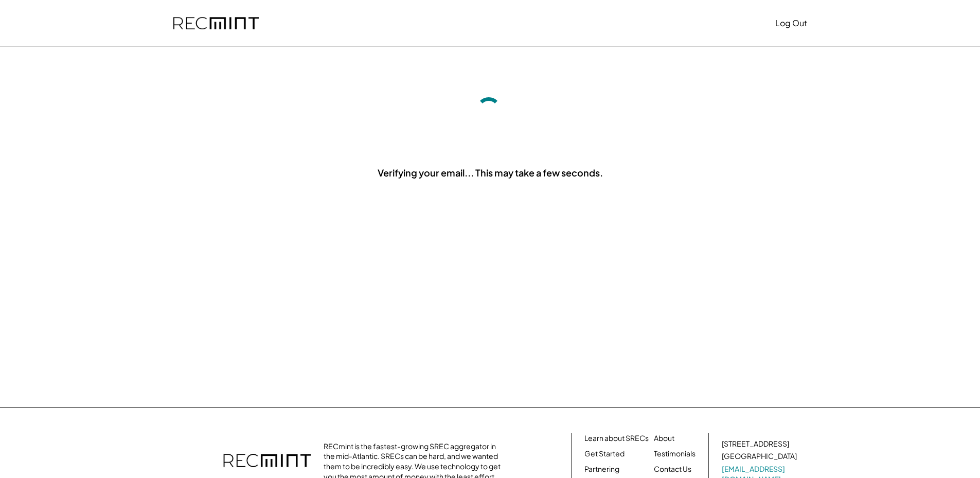  I want to click on a: Learn about SRECs, so click(616, 438).